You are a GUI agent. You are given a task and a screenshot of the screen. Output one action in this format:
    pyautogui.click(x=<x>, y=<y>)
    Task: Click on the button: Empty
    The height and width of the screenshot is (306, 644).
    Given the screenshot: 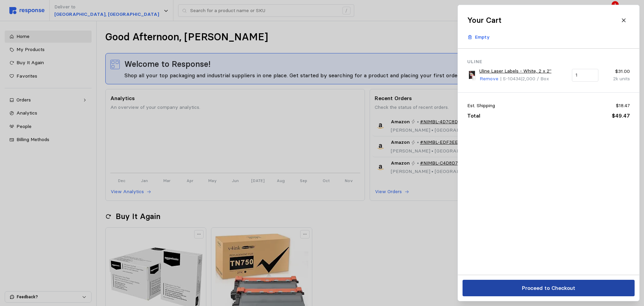 What is the action you would take?
    pyautogui.click(x=478, y=37)
    